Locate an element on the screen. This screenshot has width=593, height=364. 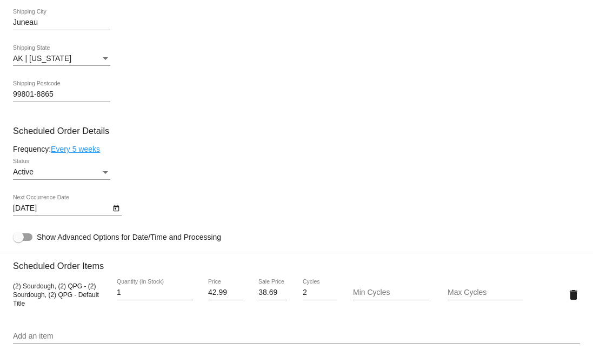
input: Next Occurrence Date is located at coordinates (61, 209).